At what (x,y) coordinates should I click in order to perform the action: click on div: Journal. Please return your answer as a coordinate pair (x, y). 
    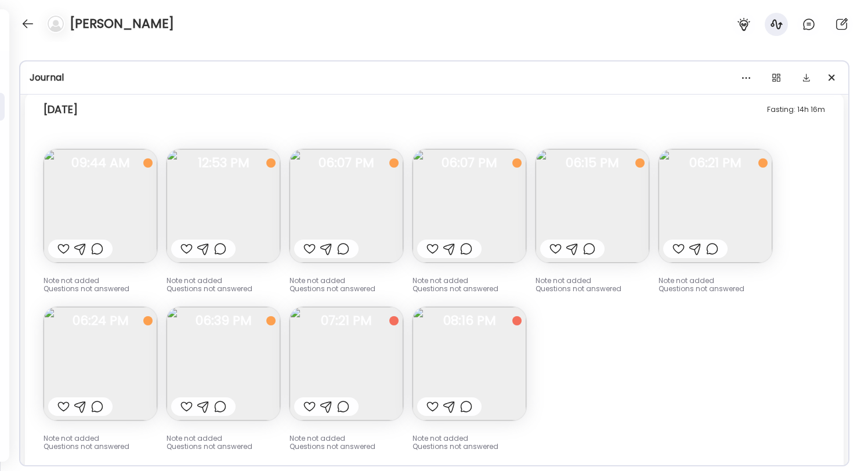
    Looking at the image, I should click on (434, 78).